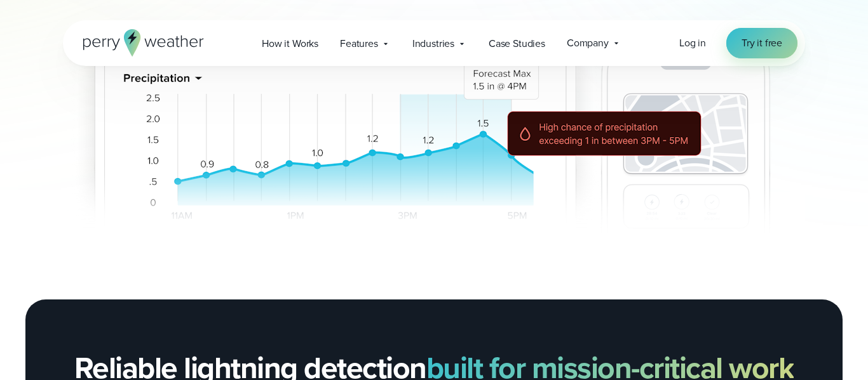 The width and height of the screenshot is (868, 380). What do you see at coordinates (692, 43) in the screenshot?
I see `a: Log in` at bounding box center [692, 43].